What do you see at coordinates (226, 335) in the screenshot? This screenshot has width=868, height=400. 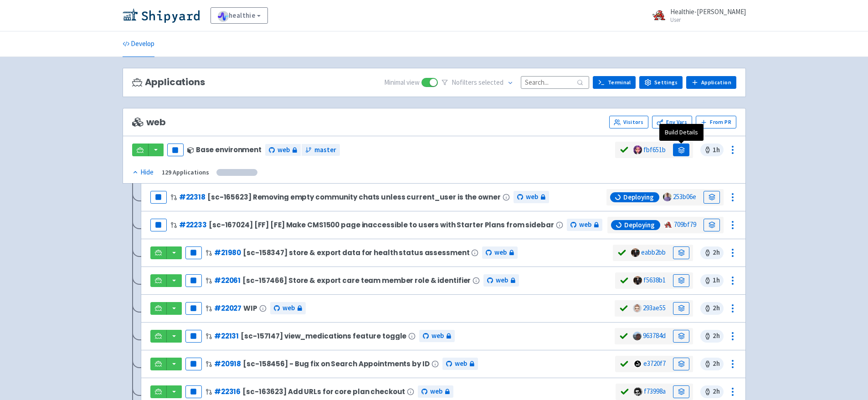 I see `a: #22131` at bounding box center [226, 335].